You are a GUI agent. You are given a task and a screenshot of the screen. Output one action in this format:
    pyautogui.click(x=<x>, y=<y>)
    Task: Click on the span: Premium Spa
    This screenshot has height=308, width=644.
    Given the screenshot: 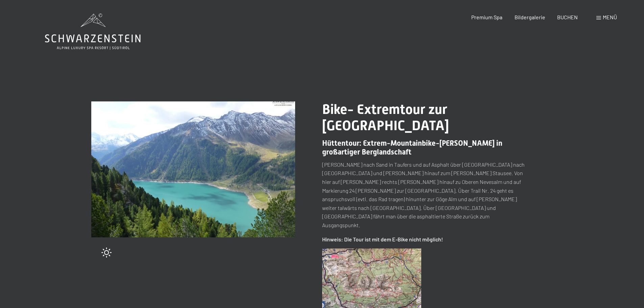 What is the action you would take?
    pyautogui.click(x=486, y=17)
    